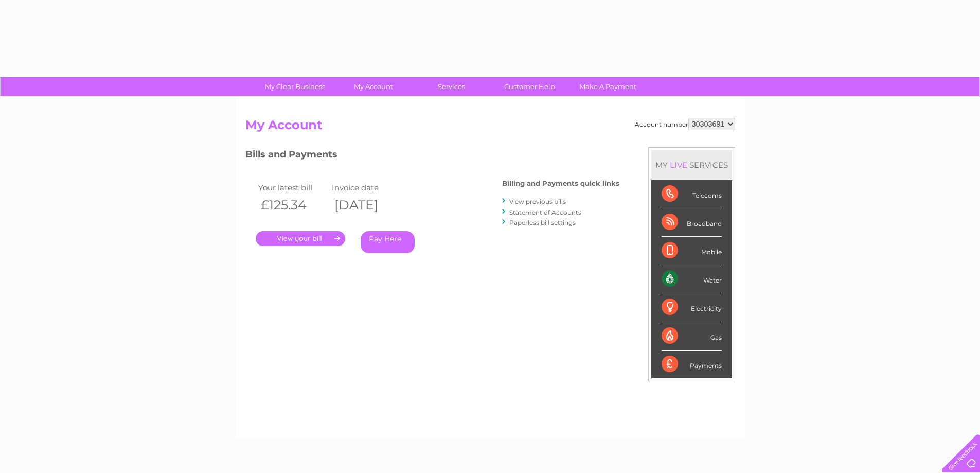  Describe the element at coordinates (546, 212) in the screenshot. I see `a: Statement of Accounts` at that location.